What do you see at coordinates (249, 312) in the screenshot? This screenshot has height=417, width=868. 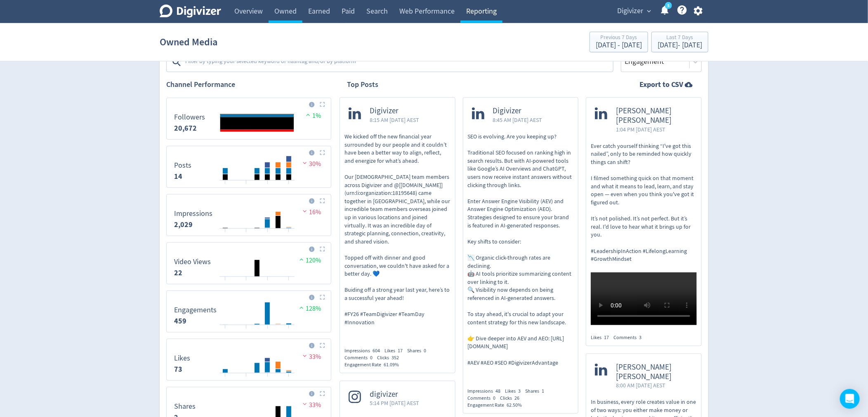 I see `svg: Engagements 459` at bounding box center [249, 312].